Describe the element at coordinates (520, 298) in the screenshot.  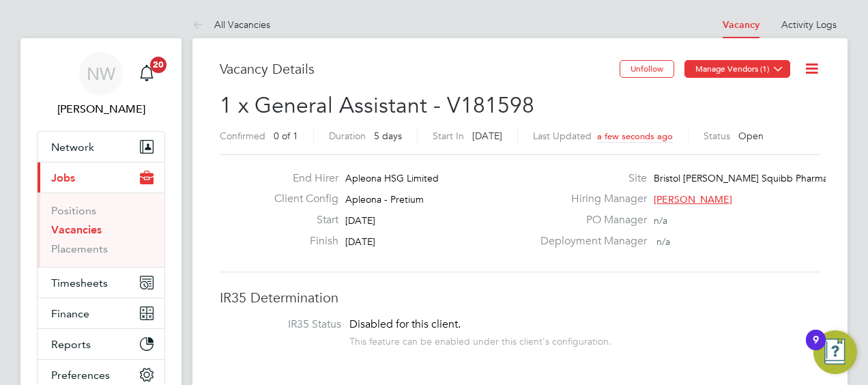
I see `h3: IR35 Determination` at that location.